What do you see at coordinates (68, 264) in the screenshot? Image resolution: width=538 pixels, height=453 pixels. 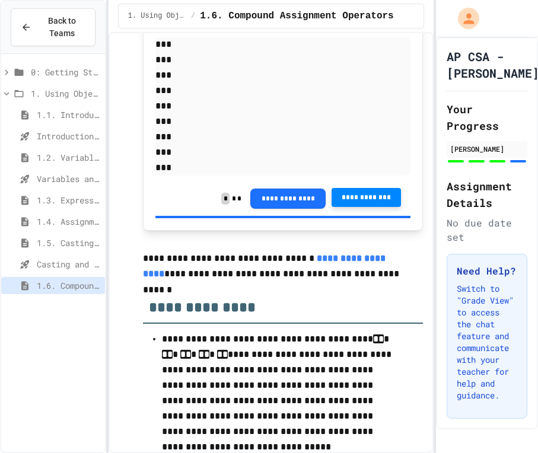 I see `span: Casting and Ranges of variables - Quiz` at bounding box center [68, 264].